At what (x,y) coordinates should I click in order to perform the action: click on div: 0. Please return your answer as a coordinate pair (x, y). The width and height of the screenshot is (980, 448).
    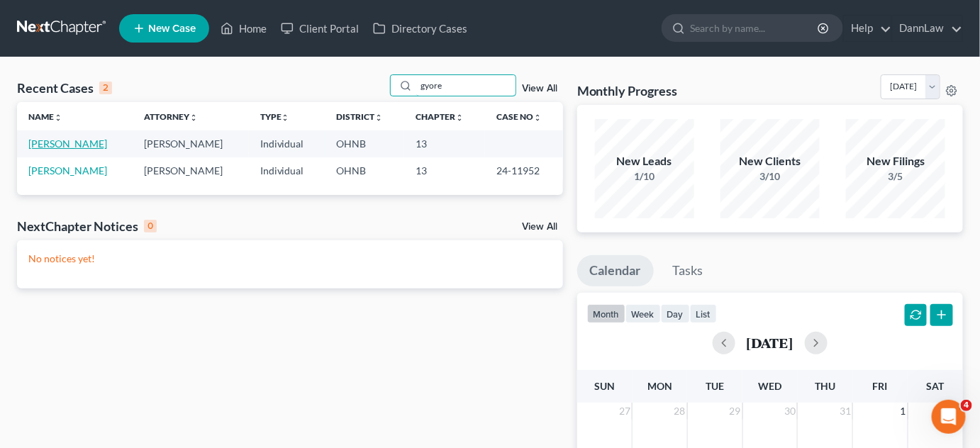
    Looking at the image, I should click on (150, 226).